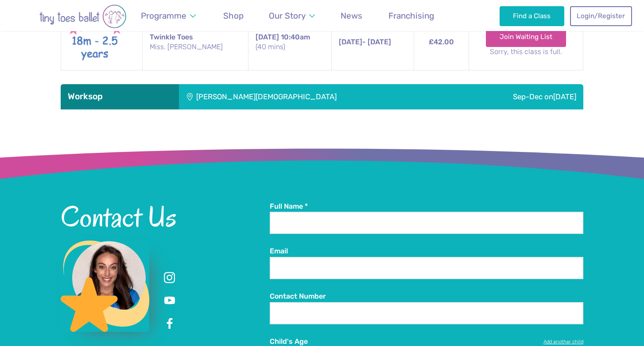 Image resolution: width=644 pixels, height=346 pixels. I want to click on label: Contact Number, so click(427, 297).